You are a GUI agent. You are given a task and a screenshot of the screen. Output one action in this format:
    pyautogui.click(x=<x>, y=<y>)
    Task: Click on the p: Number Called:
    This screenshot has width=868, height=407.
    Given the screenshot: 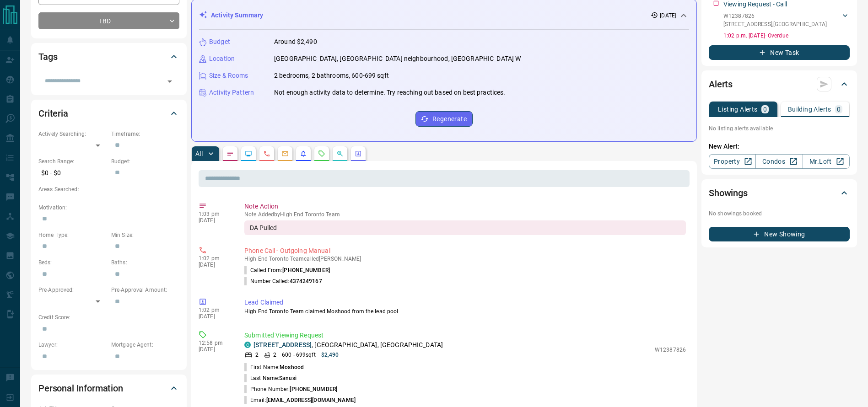 What is the action you would take?
    pyautogui.click(x=284, y=281)
    